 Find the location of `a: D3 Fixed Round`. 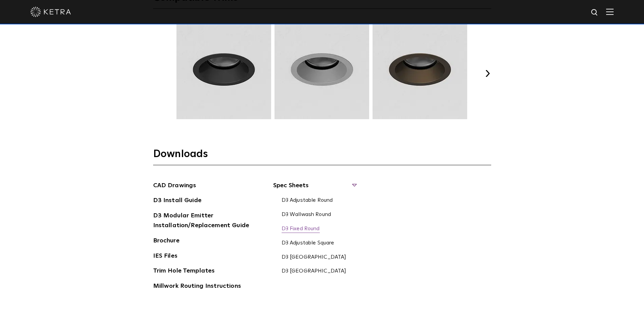

a: D3 Fixed Round is located at coordinates (301, 229).